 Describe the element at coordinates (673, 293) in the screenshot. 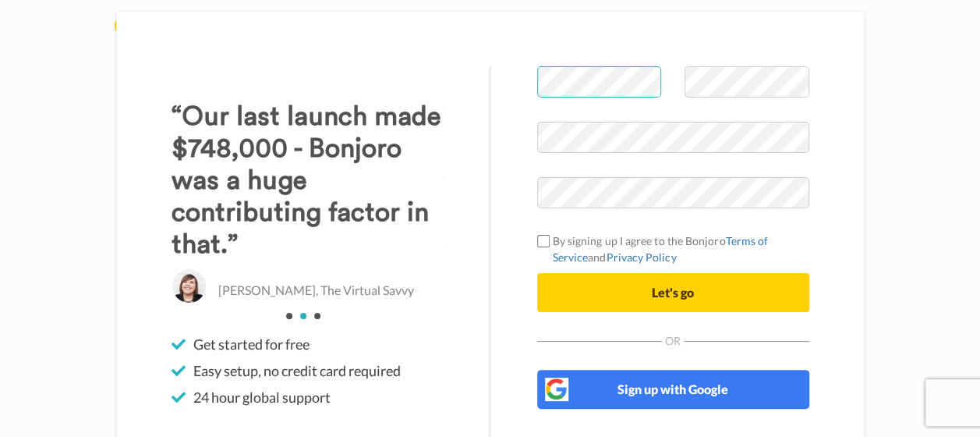

I see `button: Let's go` at that location.